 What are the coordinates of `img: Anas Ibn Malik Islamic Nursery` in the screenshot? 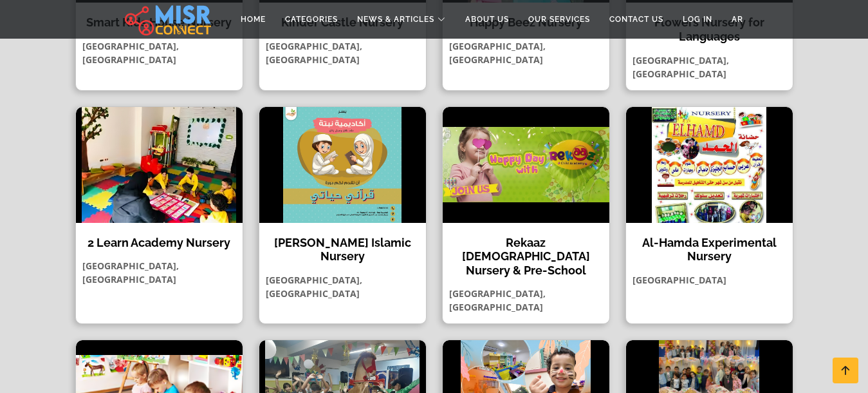 It's located at (342, 165).